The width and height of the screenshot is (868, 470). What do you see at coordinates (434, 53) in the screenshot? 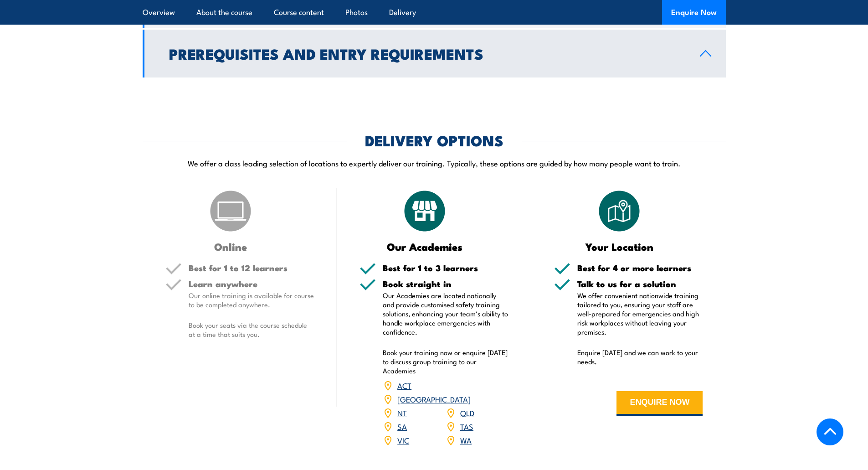
I see `a: Prerequisites and Entry Requirements` at bounding box center [434, 53].